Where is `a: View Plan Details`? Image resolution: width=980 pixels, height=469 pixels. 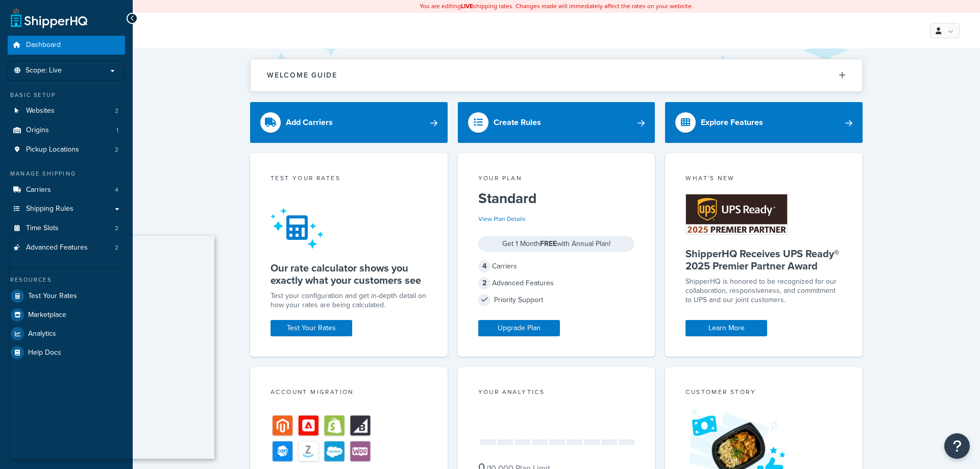
a: View Plan Details is located at coordinates (501, 219).